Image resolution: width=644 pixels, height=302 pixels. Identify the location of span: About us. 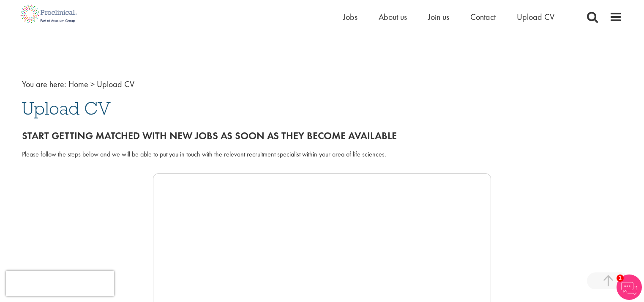
(392, 17).